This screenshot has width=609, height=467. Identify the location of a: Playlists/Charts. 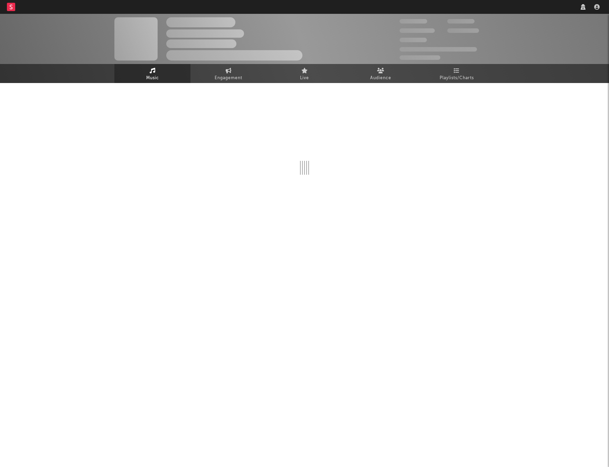
(457, 73).